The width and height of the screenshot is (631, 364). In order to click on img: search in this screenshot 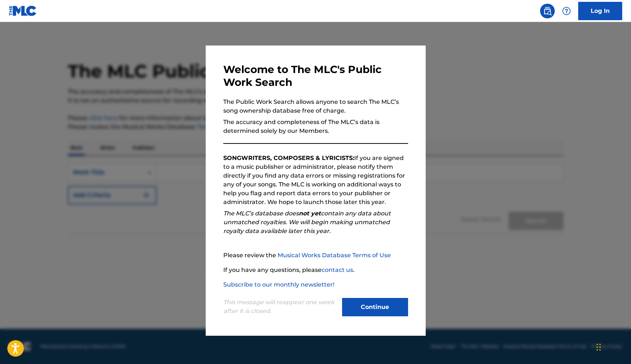, I will do `click(547, 11)`.